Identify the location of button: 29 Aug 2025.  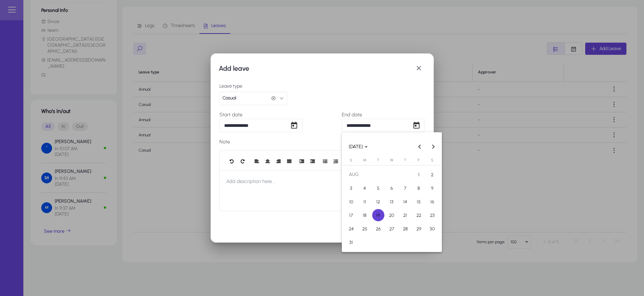
(419, 228).